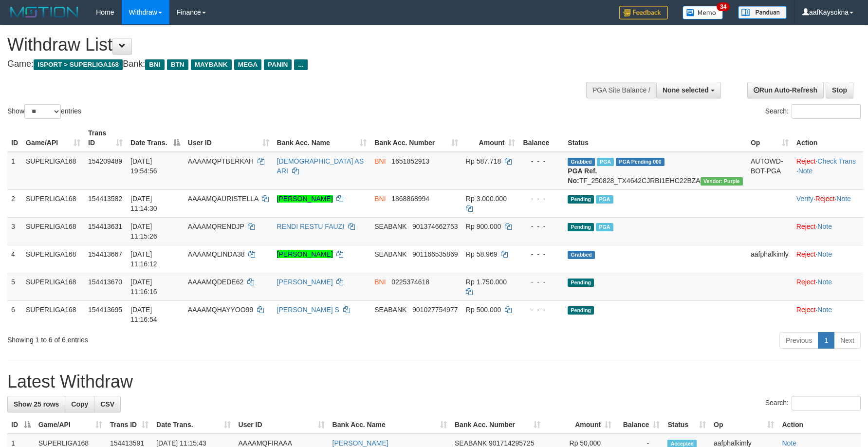 This screenshot has width=868, height=447. I want to click on th: ID: activate to sort column descending, so click(21, 424).